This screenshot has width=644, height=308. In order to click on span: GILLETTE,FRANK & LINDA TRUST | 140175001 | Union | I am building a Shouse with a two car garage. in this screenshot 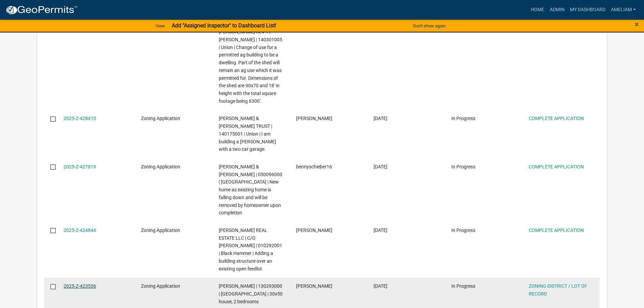, I will do `click(247, 134)`.